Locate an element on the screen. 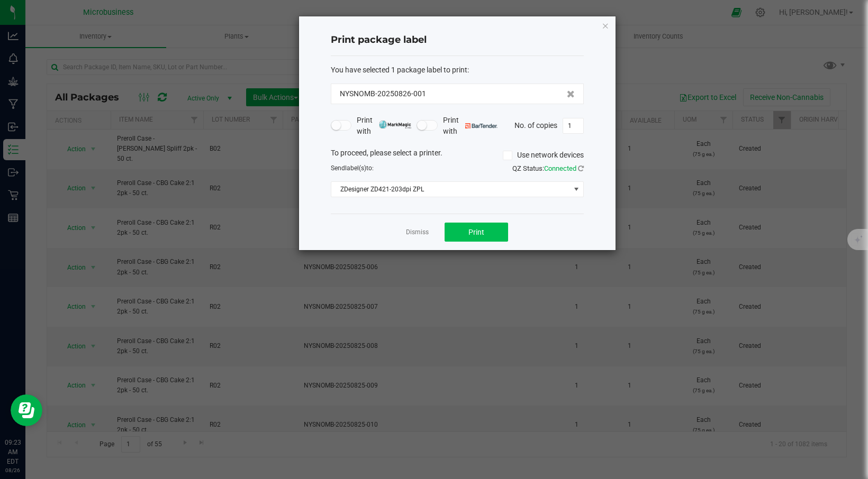  span: No. of copies is located at coordinates (536, 125).